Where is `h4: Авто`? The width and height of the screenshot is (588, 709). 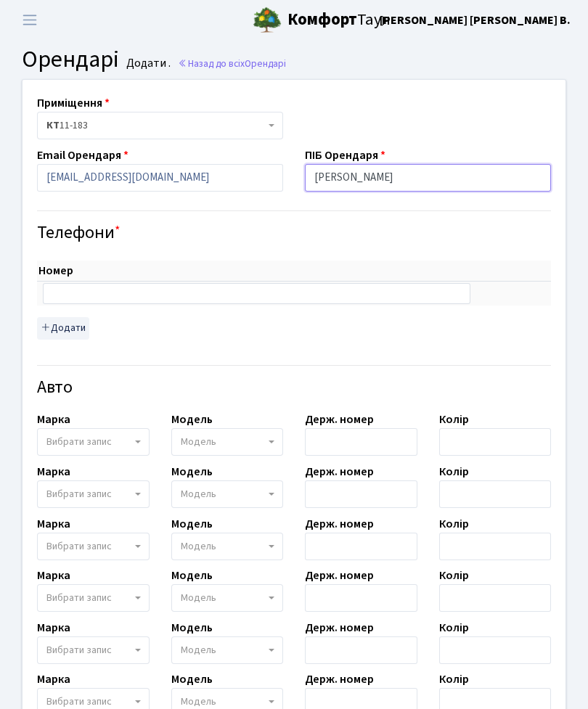
h4: Авто is located at coordinates (294, 388).